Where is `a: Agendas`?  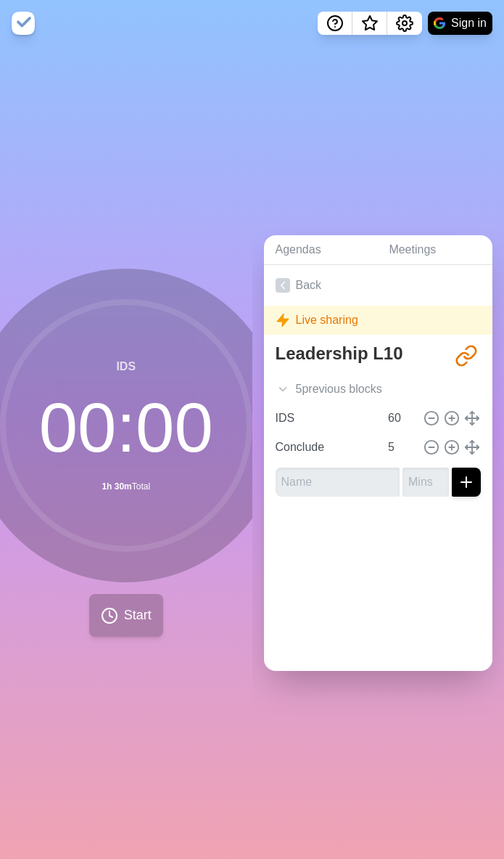
a: Agendas is located at coordinates (320, 250).